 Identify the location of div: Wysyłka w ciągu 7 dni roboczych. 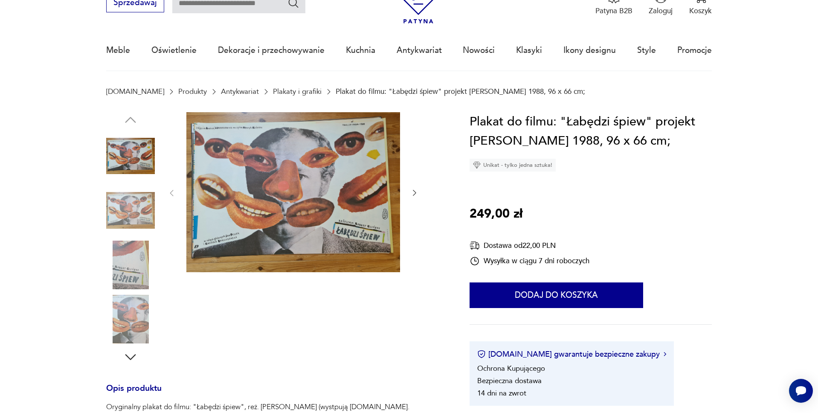
(529, 261).